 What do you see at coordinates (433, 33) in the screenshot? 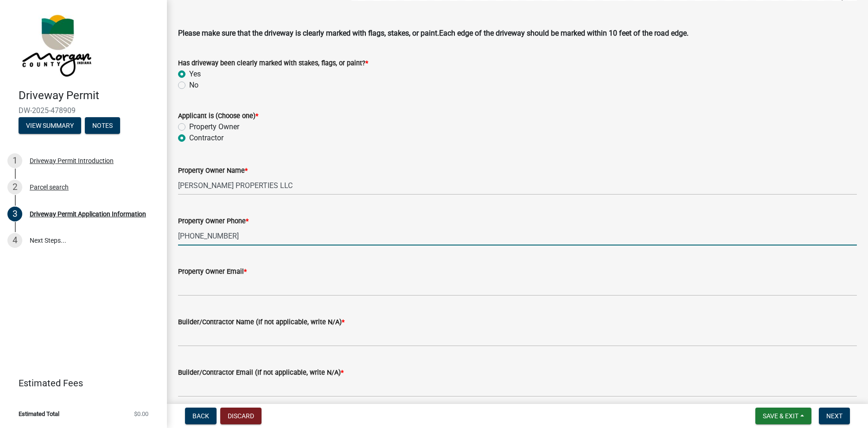
I see `strong: Please make sure that the driveway is clearly marked with flags, stakes, or paint.Each edge of th...` at bounding box center [433, 33].